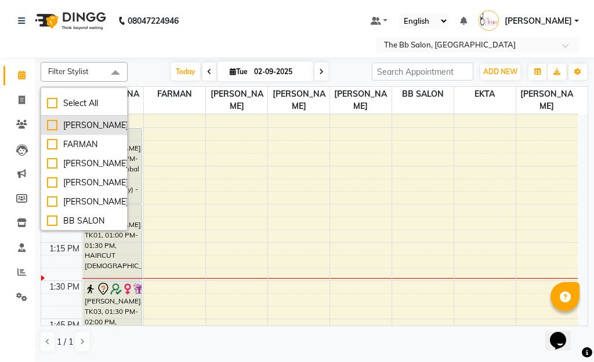 The width and height of the screenshot is (594, 362). Describe the element at coordinates (69, 21) in the screenshot. I see `img: logo` at that location.